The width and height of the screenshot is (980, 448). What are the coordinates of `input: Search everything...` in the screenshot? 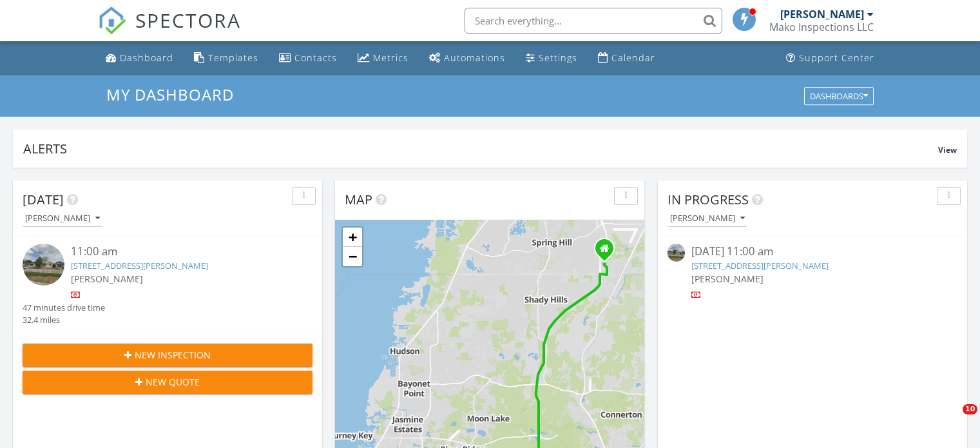 It's located at (594, 21).